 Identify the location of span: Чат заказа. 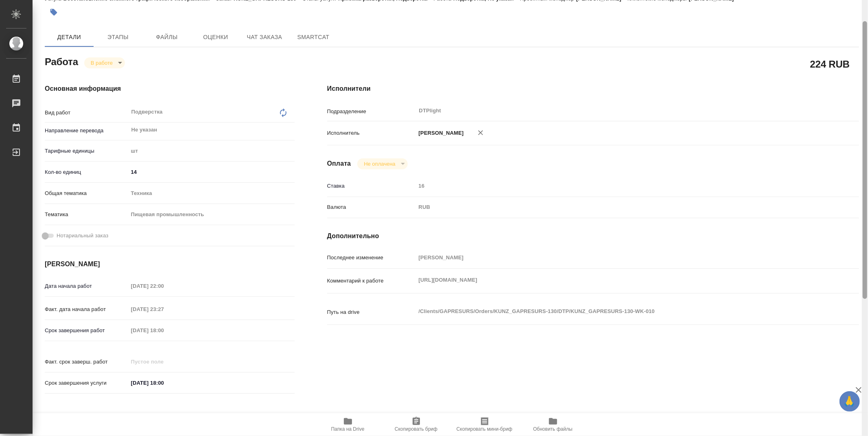
(264, 37).